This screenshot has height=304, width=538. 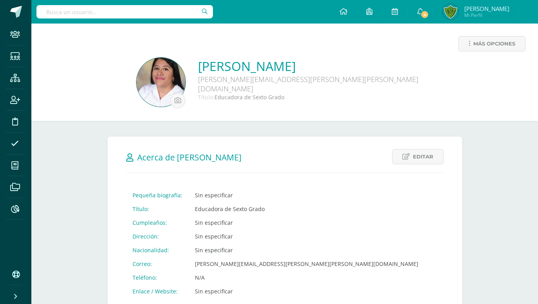 What do you see at coordinates (161, 82) in the screenshot?
I see `img: fdc84d0d1c097190a601f102f8759bba.png` at bounding box center [161, 82].